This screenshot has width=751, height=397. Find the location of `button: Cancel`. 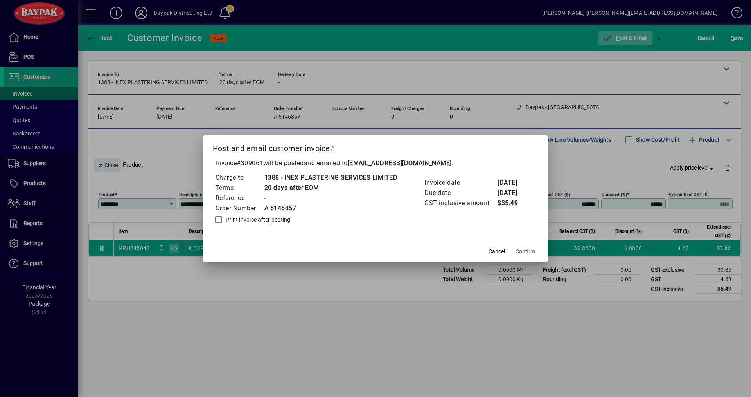

button: Cancel is located at coordinates (497, 252).